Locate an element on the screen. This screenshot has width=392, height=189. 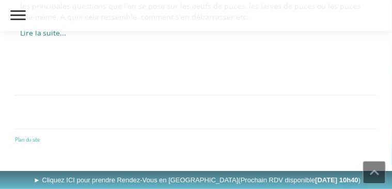
a: Lire la suite... is located at coordinates (43, 33).